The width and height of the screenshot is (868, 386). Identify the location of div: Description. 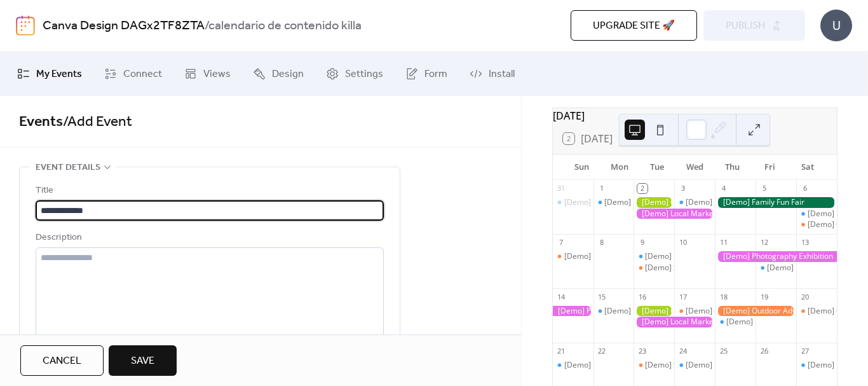
(209, 238).